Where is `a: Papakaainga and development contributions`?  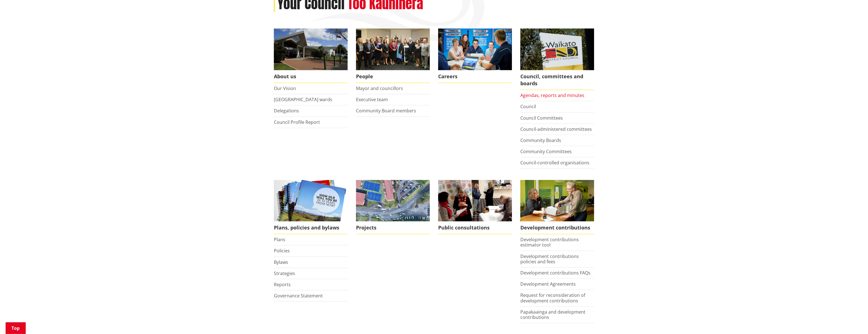 a: Papakaainga and development contributions is located at coordinates (553, 315).